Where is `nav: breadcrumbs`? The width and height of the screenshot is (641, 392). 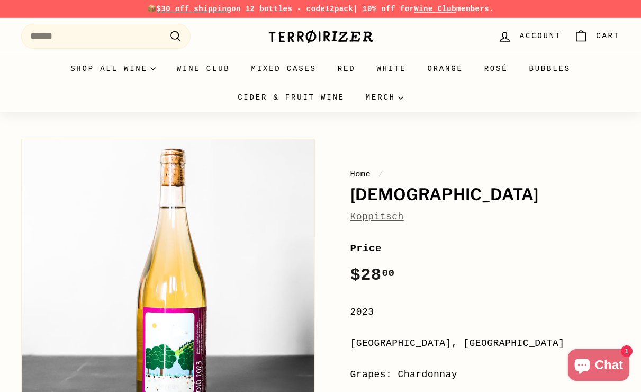
nav: breadcrumbs is located at coordinates (485, 174).